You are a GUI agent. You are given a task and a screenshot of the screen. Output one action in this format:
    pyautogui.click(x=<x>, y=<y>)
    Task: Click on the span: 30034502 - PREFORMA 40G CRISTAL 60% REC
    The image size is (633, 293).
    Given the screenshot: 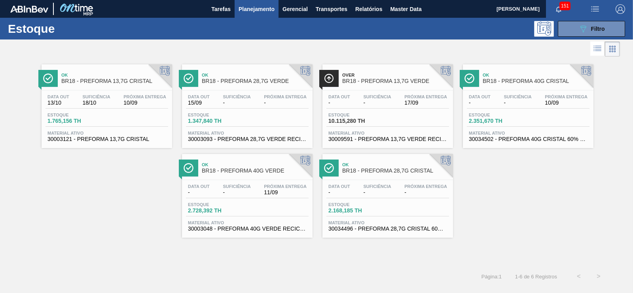 What is the action you would take?
    pyautogui.click(x=528, y=139)
    